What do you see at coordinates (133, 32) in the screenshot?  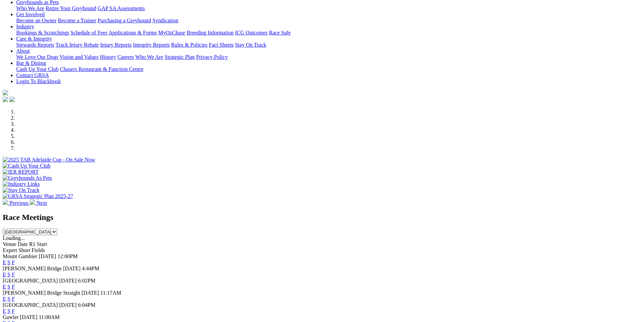 I see `a: Applications & Forms` at bounding box center [133, 32].